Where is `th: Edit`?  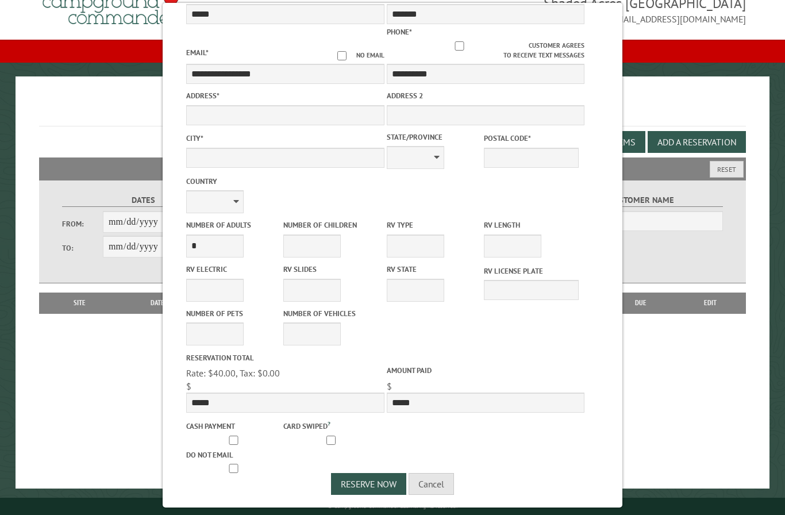 th: Edit is located at coordinates (710, 303).